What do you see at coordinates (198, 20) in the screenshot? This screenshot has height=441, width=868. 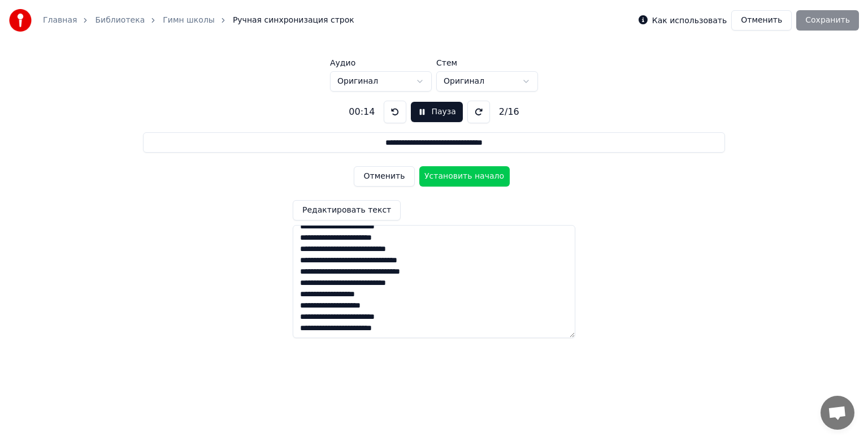 I see `nav: breadcrumb` at bounding box center [198, 20].